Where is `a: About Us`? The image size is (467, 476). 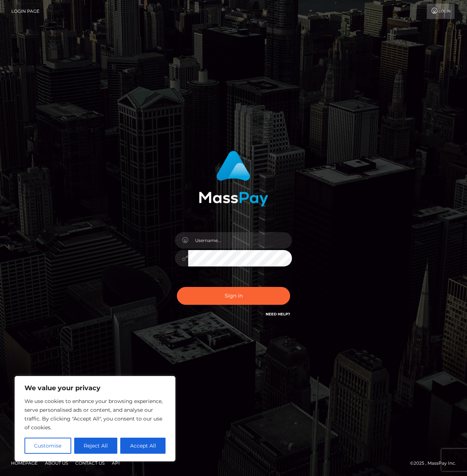 a: About Us is located at coordinates (56, 462).